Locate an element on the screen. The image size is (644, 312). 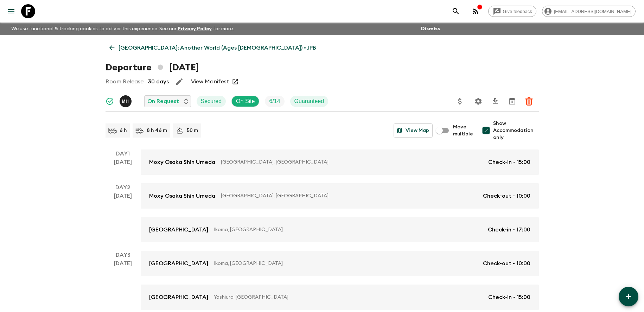
a: View Manifest is located at coordinates (210, 81).